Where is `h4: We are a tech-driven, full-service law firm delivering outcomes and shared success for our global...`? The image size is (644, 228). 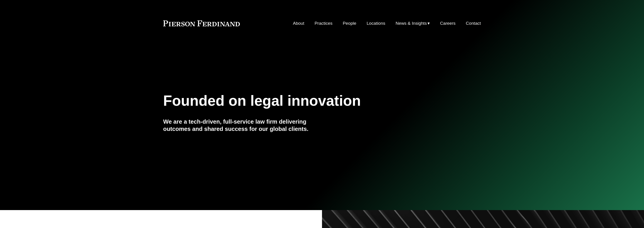
h4: We are a tech-driven, full-service law firm delivering outcomes and shared success for our global... is located at coordinates (243, 125).